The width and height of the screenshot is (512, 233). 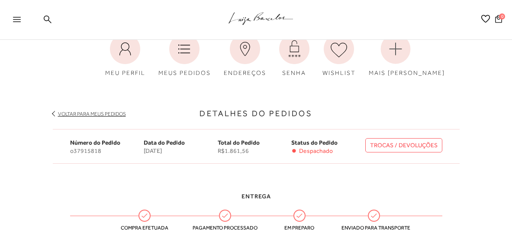 What do you see at coordinates (502, 16) in the screenshot?
I see `span: 0` at bounding box center [502, 16].